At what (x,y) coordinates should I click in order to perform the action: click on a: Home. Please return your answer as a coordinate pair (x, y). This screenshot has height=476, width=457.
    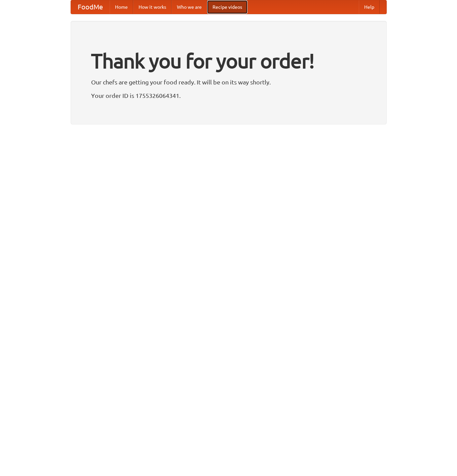
    Looking at the image, I should click on (121, 7).